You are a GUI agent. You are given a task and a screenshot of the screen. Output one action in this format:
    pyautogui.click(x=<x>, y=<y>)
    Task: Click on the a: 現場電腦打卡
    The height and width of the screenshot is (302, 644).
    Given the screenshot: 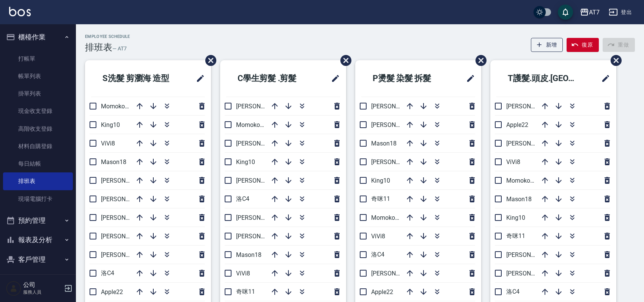 What is the action you would take?
    pyautogui.click(x=38, y=199)
    